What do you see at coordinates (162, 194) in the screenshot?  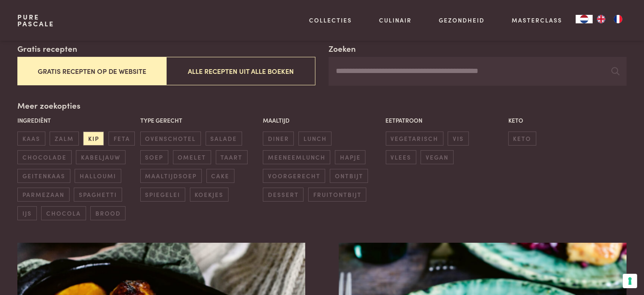 I see `span: spiegelei` at bounding box center [162, 194].